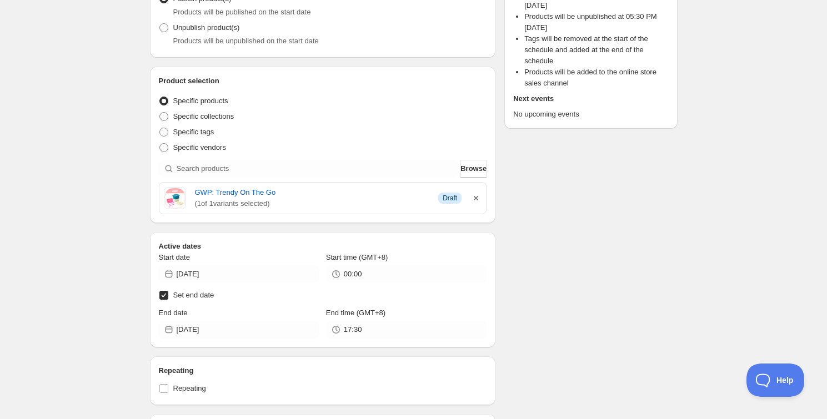  I want to click on a: GWP: Trendy On The Go, so click(312, 193).